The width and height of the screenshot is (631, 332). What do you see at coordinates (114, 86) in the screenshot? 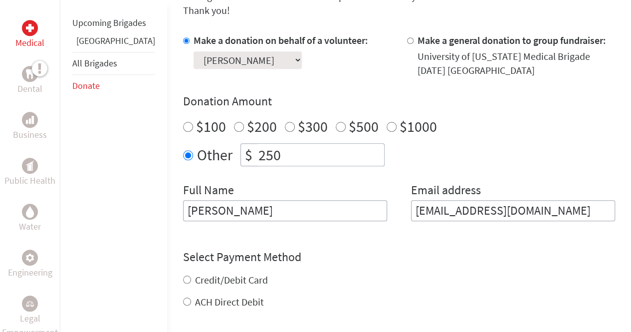
I see `li: Donate` at bounding box center [114, 86].